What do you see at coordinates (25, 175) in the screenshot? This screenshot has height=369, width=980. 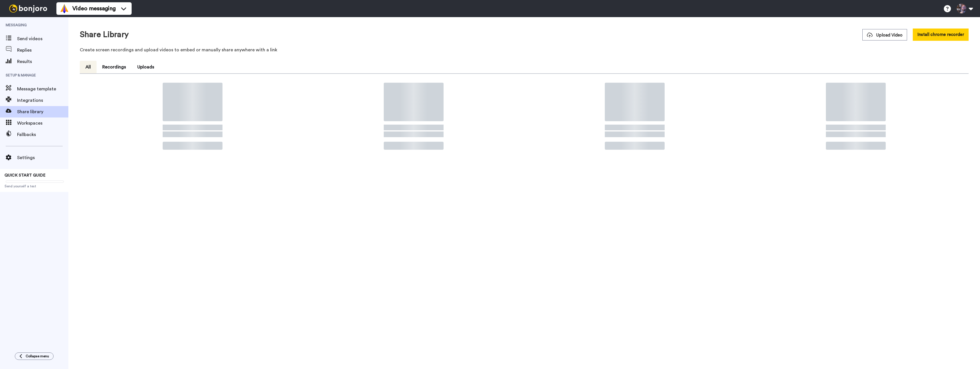 I see `span: QUICK START GUIDE` at bounding box center [25, 175].